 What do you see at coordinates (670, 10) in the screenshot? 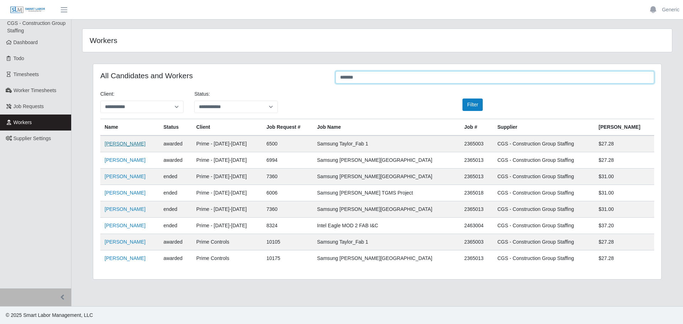
I see `a: Generic` at bounding box center [670, 10].